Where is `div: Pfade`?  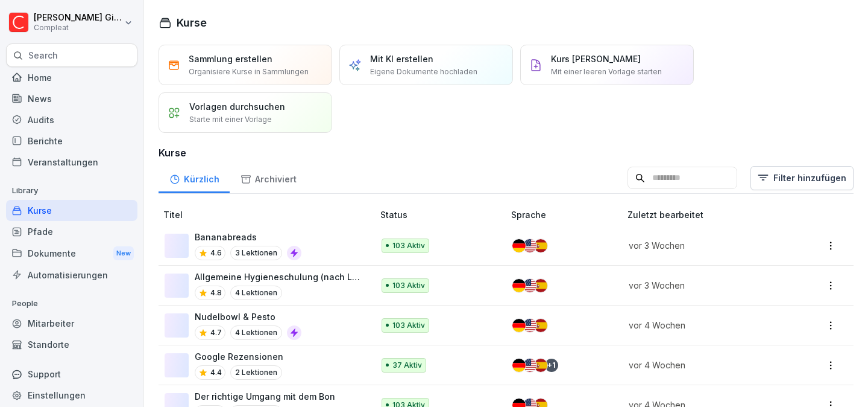 div: Pfade is located at coordinates (72, 231).